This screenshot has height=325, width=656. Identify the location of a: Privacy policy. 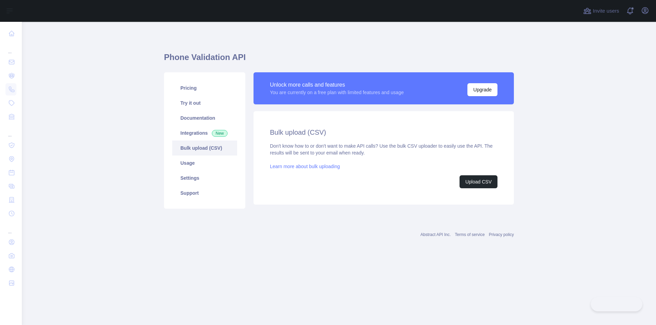
(501, 235).